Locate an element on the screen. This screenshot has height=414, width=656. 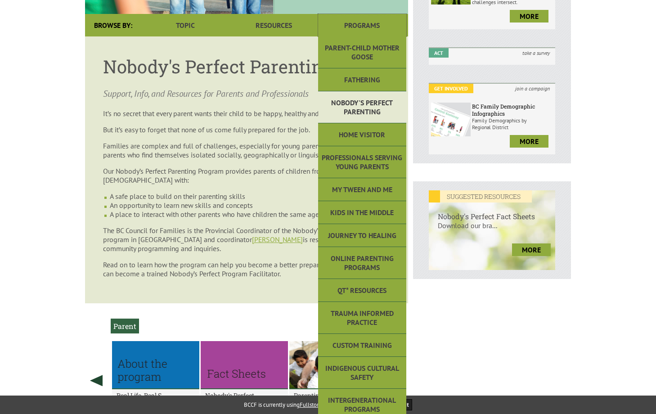
p: Families are complex and full of challenges, especially for young parents, single parents or pare... is located at coordinates (246, 150).